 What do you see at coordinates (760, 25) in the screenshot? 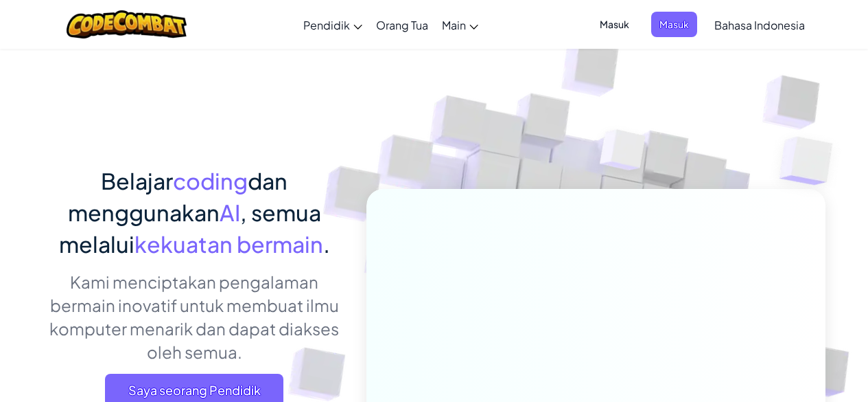
I see `a: Bahasa Indonesia` at bounding box center [760, 25].